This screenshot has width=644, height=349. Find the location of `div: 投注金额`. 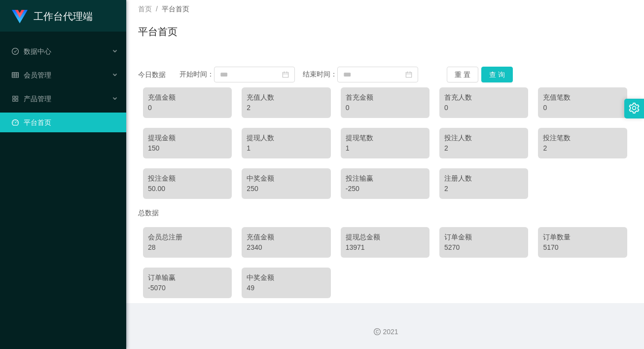

div: 投注金额 is located at coordinates (188, 178).